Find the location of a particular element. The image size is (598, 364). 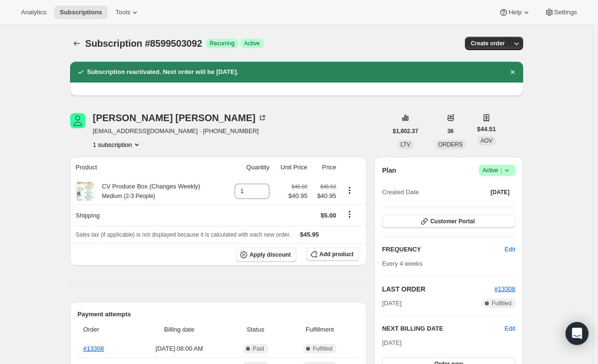

th: Product is located at coordinates (147, 167).